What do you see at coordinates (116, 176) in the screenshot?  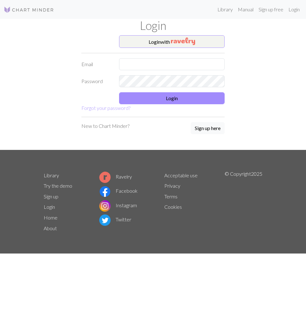 I see `a: Ravelry` at bounding box center [116, 176].